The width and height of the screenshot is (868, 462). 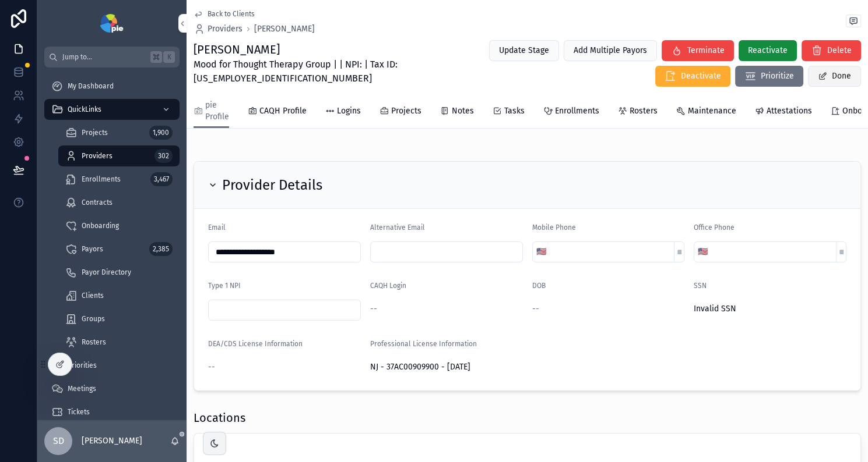 What do you see at coordinates (457, 113) in the screenshot?
I see `a: Notes` at bounding box center [457, 113].